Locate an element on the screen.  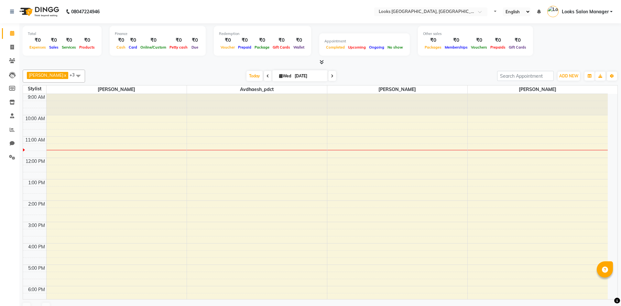
span: Packages is located at coordinates (433, 47).